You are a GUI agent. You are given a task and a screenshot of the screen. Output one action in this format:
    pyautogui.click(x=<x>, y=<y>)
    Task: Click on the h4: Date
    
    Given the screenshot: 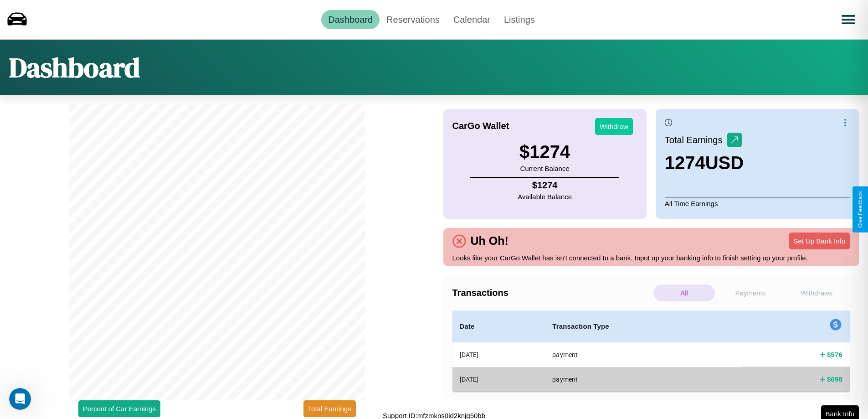 What is the action you would take?
    pyautogui.click(x=499, y=327)
    